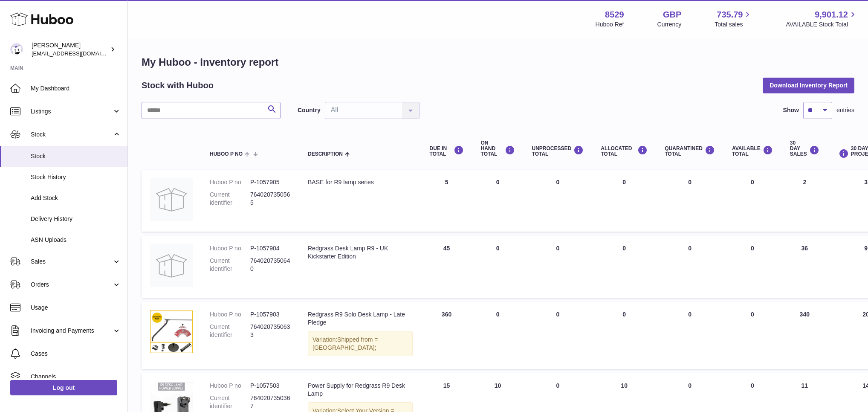 The width and height of the screenshot is (868, 412). What do you see at coordinates (271, 182) in the screenshot?
I see `dd: P-1057905` at bounding box center [271, 182].